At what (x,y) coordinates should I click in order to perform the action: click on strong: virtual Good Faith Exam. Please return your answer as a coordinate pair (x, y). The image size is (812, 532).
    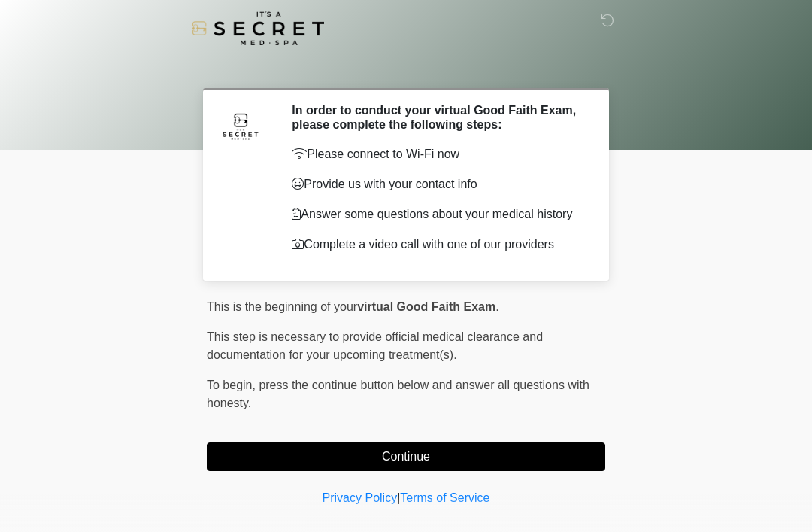
    Looking at the image, I should click on (426, 306).